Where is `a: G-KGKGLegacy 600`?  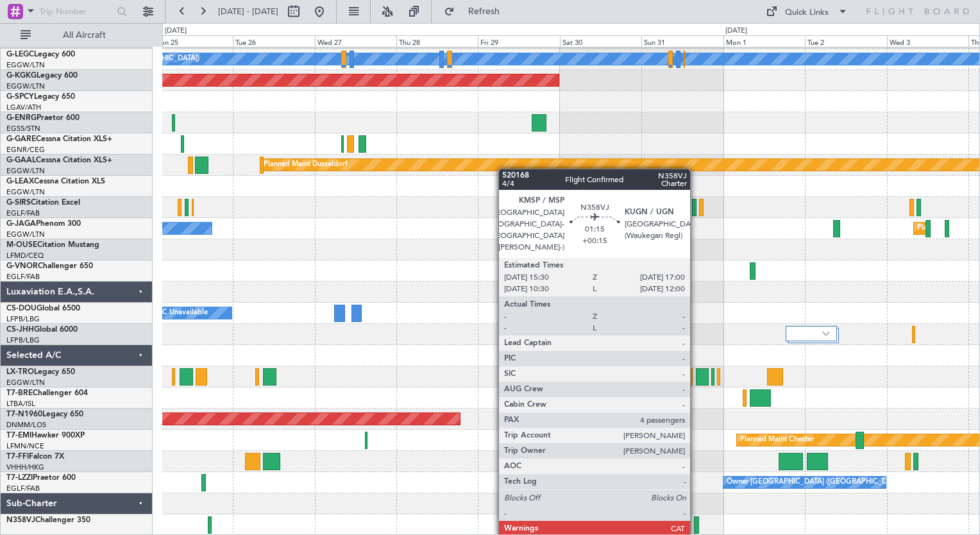 a: G-KGKGLegacy 600 is located at coordinates (42, 75).